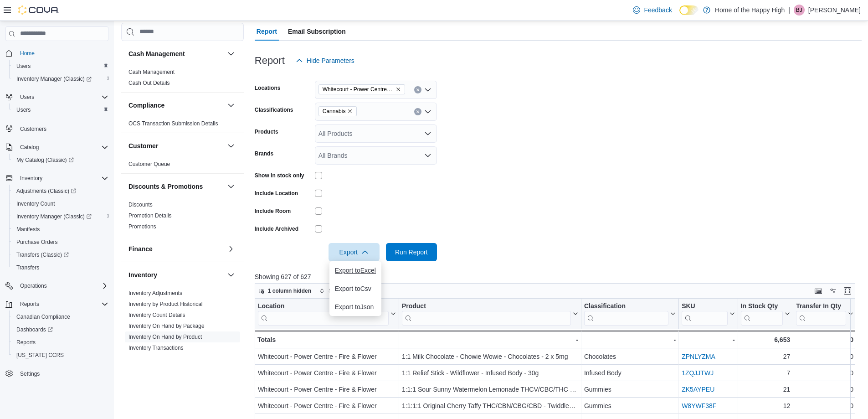 The height and width of the screenshot is (419, 868). Describe the element at coordinates (704, 313) in the screenshot. I see `div: SKU URL` at that location.